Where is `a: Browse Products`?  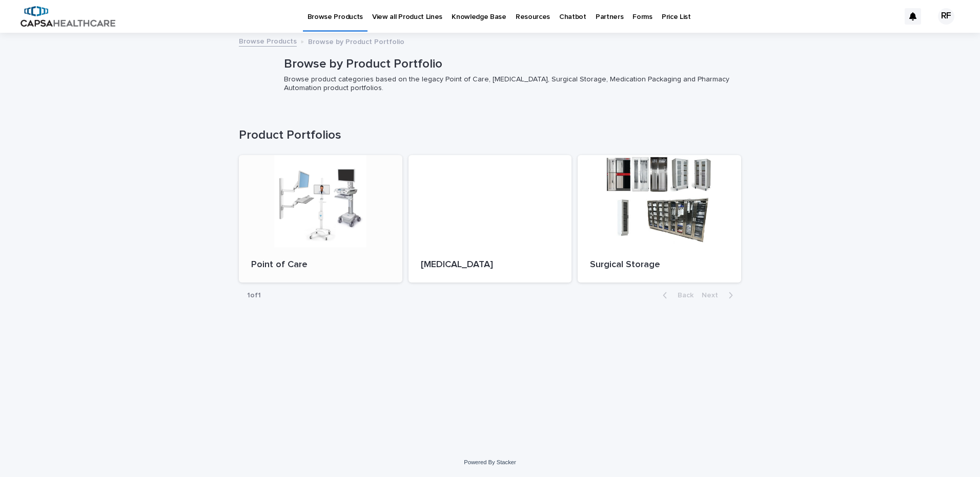 a: Browse Products is located at coordinates (268, 40).